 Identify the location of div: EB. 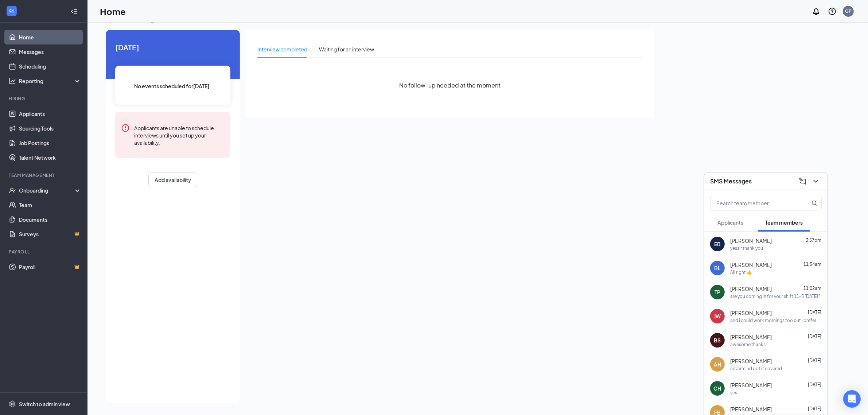
(718, 244).